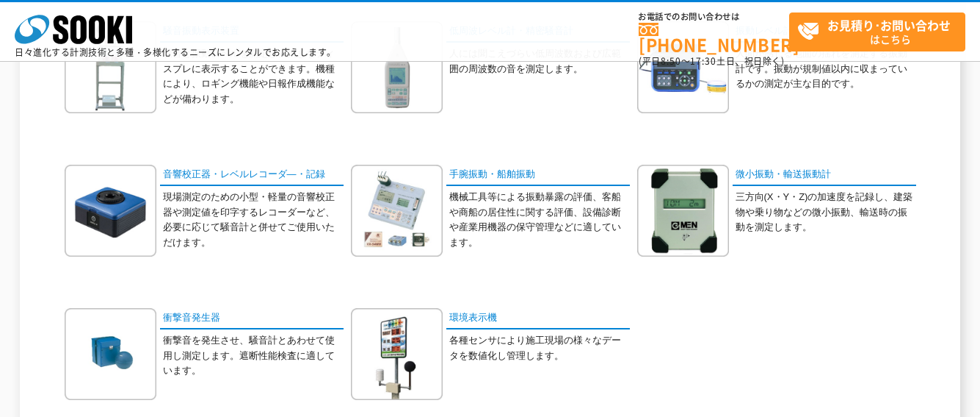 The height and width of the screenshot is (417, 980). I want to click on a: 衝撃音発生器, so click(252, 318).